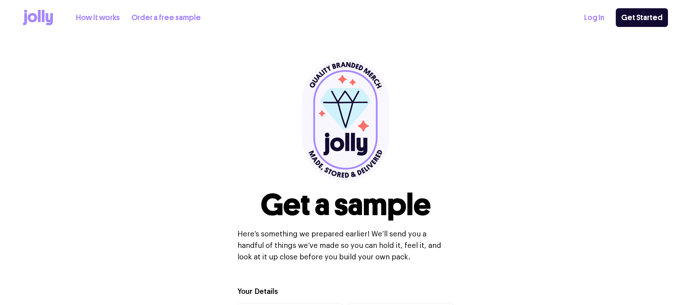 The image size is (691, 305). Describe the element at coordinates (345, 205) in the screenshot. I see `h1: Get a sample` at that location.